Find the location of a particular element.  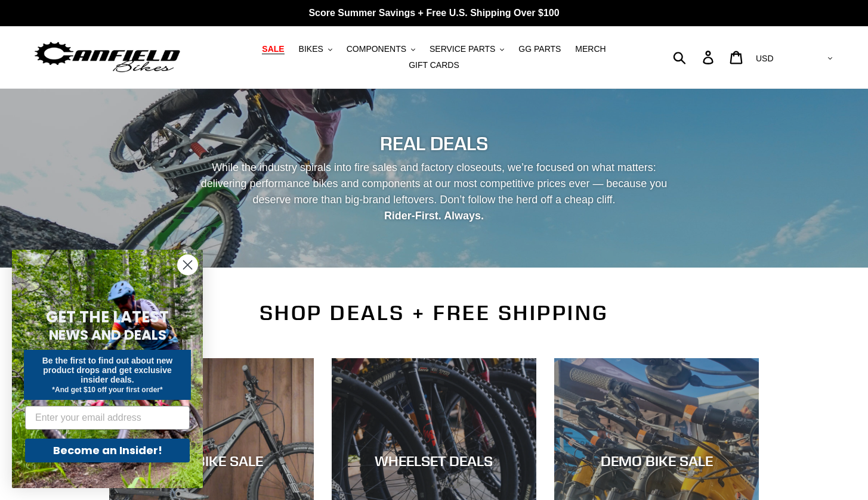

span: NEWS AND DEALS is located at coordinates (108, 335).